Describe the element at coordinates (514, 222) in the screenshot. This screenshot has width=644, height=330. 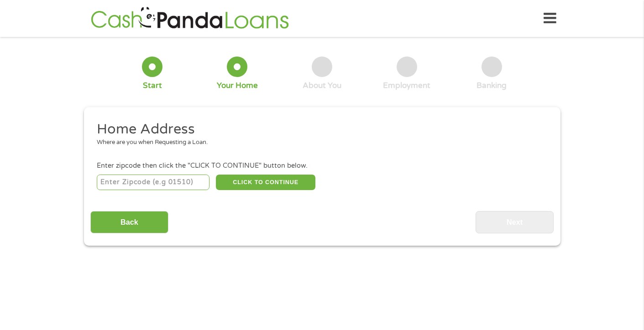
I see `input: Next` at that location.